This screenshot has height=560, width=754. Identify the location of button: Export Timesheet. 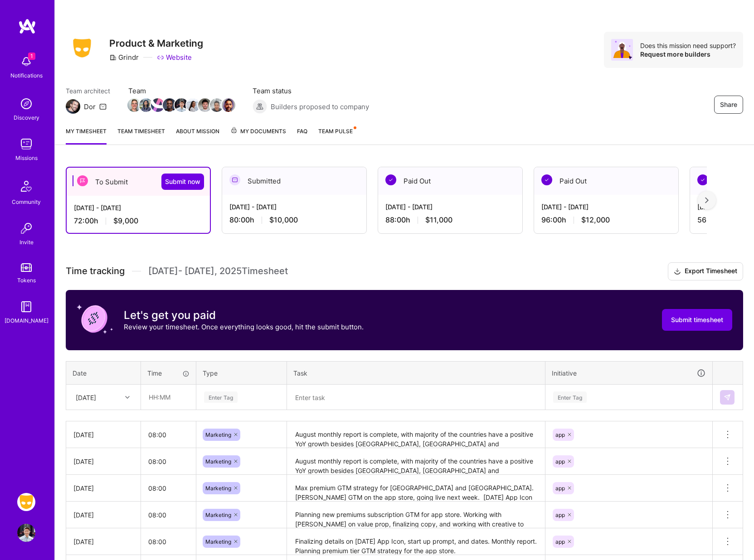
(705, 272).